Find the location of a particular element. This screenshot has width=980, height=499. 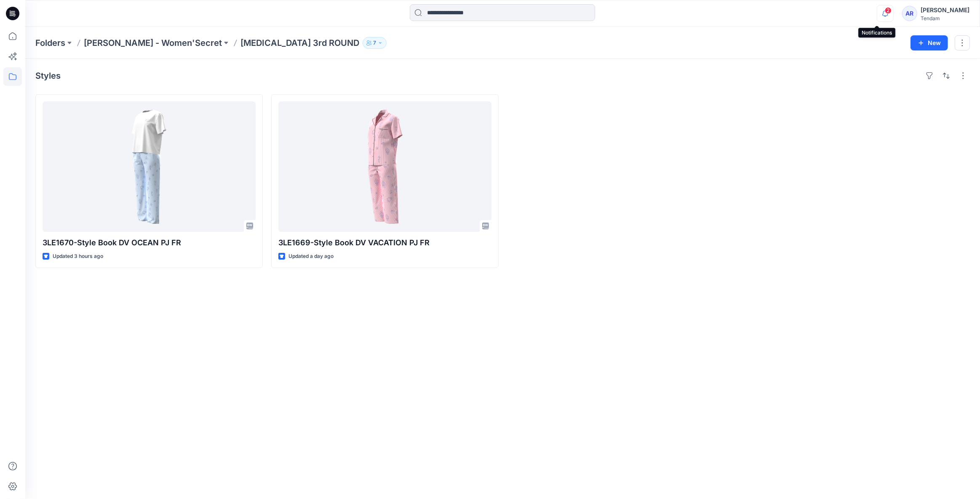

span: 2 is located at coordinates (888, 11).